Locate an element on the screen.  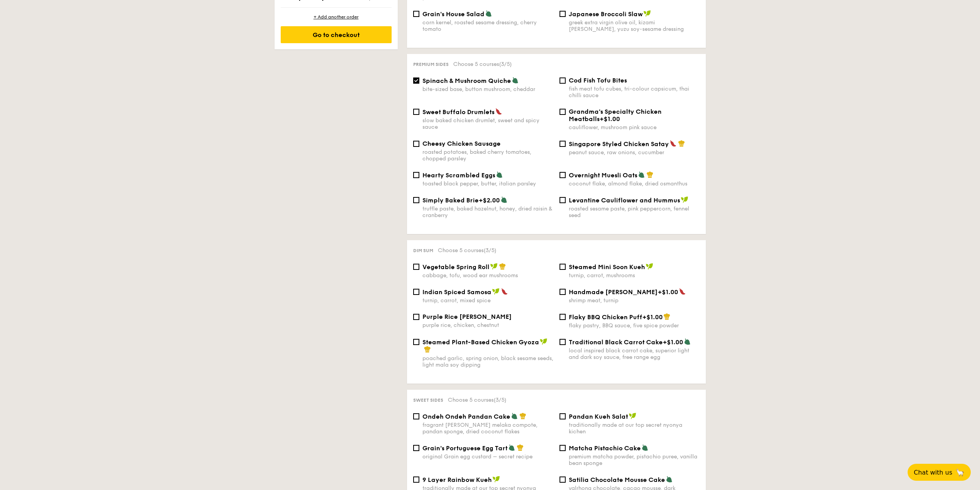
input: Matcha Pistachio Cakepremium matcha powder, pistachio puree, vanilla bean sponge is located at coordinates (562, 448).